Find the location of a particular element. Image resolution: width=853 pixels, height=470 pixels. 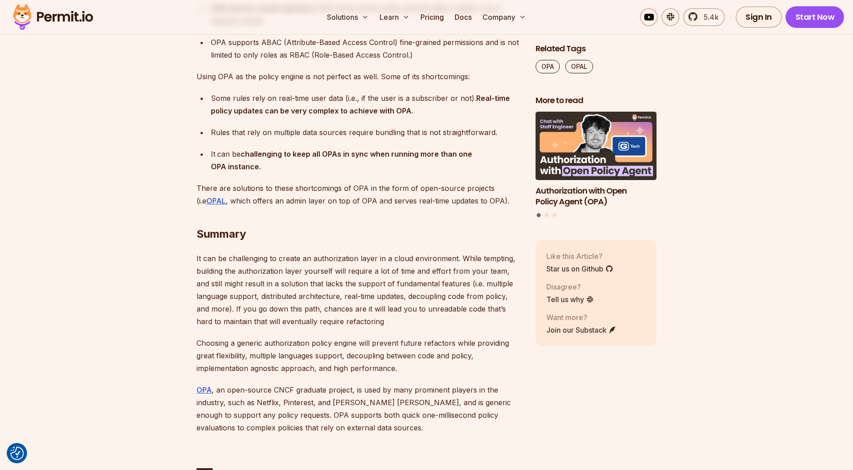

p: Disagree? is located at coordinates (570, 287).